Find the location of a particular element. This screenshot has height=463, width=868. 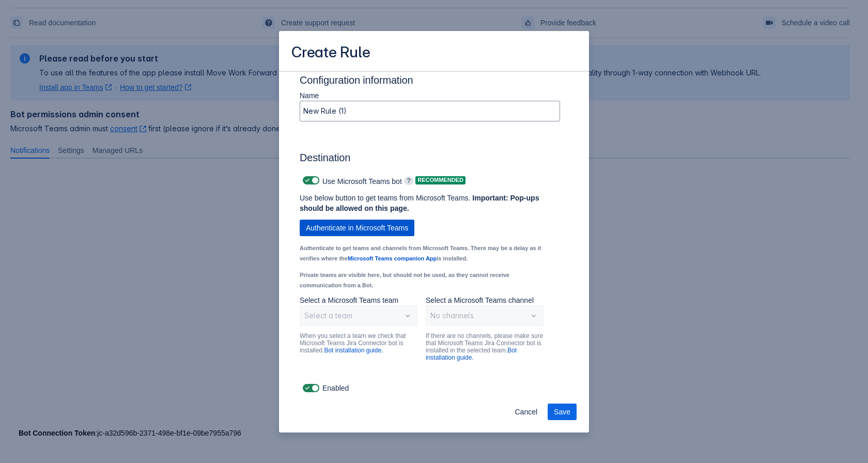

div: Scrollable content is located at coordinates (434, 233).